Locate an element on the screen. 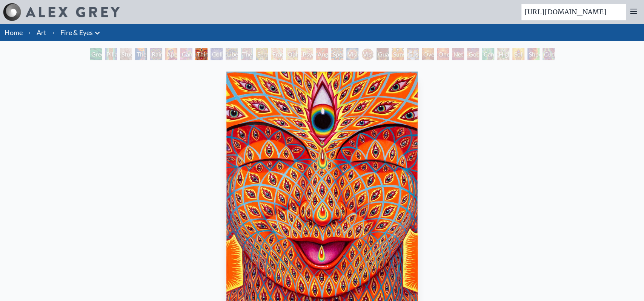 This screenshot has width=644, height=301. div: Sunyata is located at coordinates (397, 54).